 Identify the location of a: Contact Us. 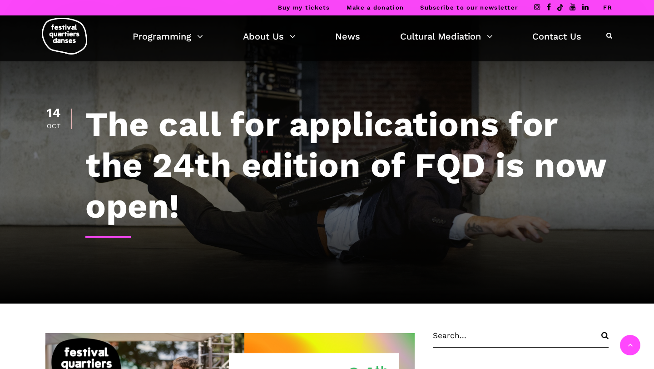
(557, 36).